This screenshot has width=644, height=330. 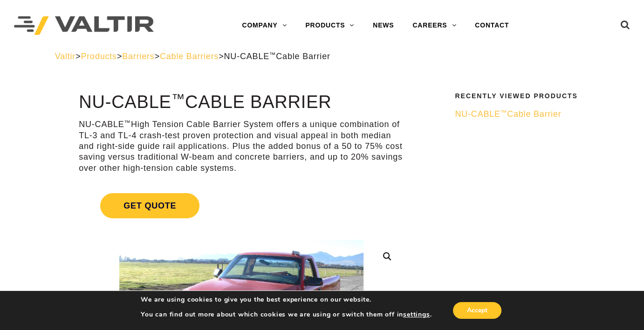 What do you see at coordinates (98, 56) in the screenshot?
I see `span: Products` at bounding box center [98, 56].